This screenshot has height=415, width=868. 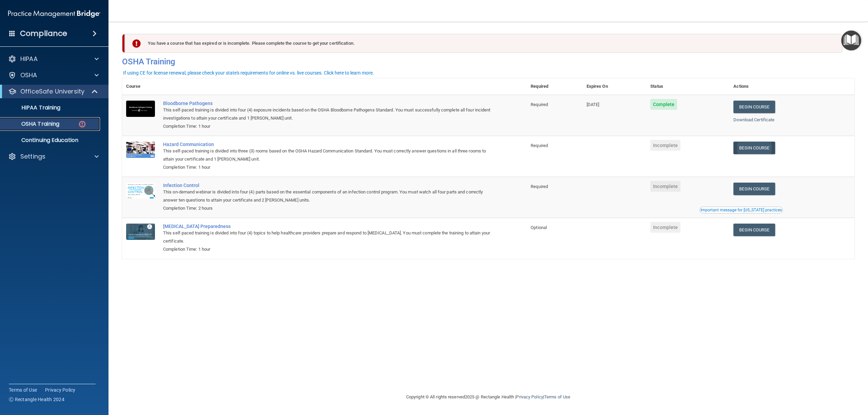 I want to click on p: Settings, so click(x=33, y=157).